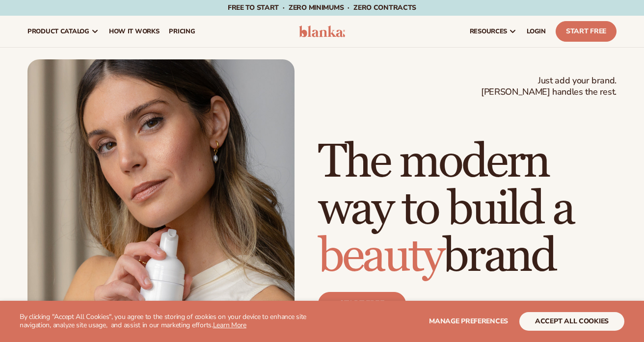 The height and width of the screenshot is (342, 644). I want to click on span: product catalog, so click(58, 32).